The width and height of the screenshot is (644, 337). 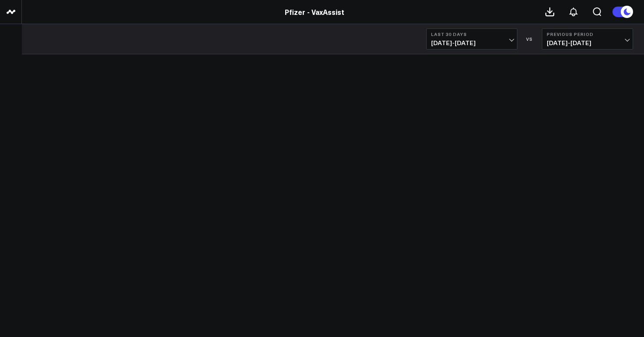 What do you see at coordinates (314, 12) in the screenshot?
I see `a: Pfizer - VaxAssist` at bounding box center [314, 12].